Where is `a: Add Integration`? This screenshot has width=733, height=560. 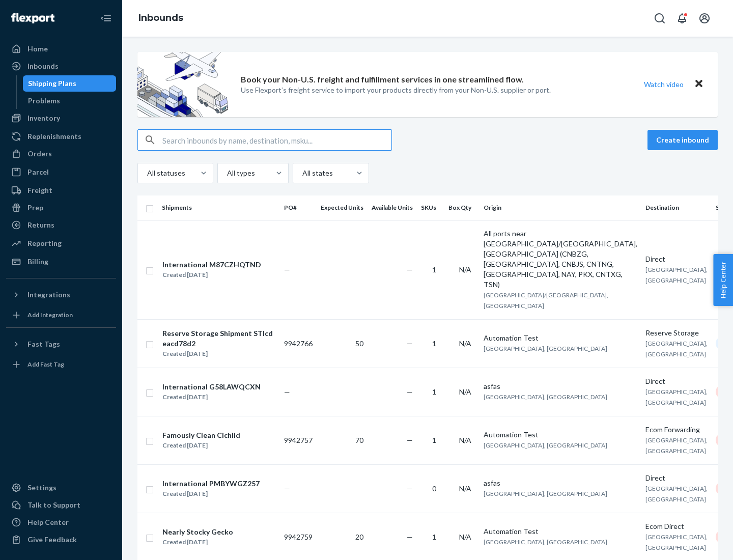 a: Add Integration is located at coordinates (61, 315).